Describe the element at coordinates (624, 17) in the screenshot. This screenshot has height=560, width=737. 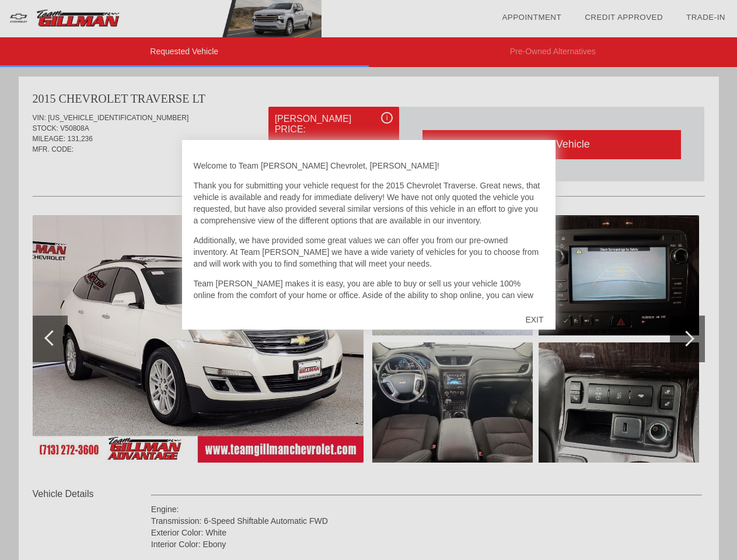
I see `a: Credit Approved` at that location.